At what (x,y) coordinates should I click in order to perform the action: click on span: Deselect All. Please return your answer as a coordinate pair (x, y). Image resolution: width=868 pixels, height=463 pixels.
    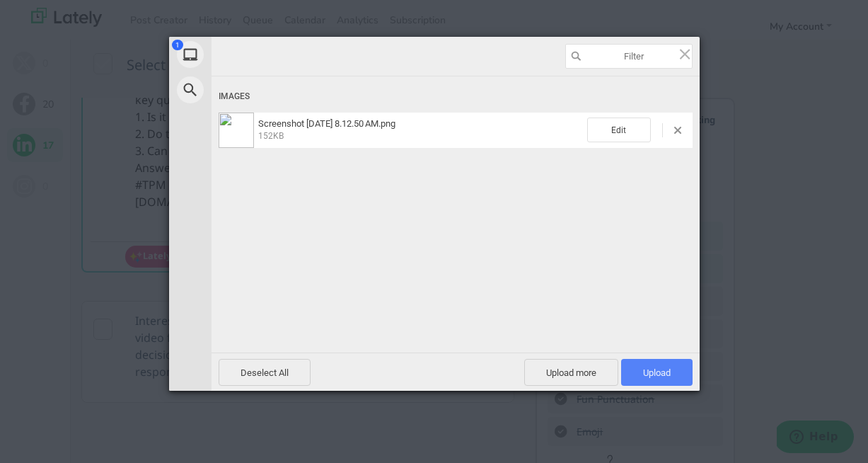
    Looking at the image, I should click on (265, 372).